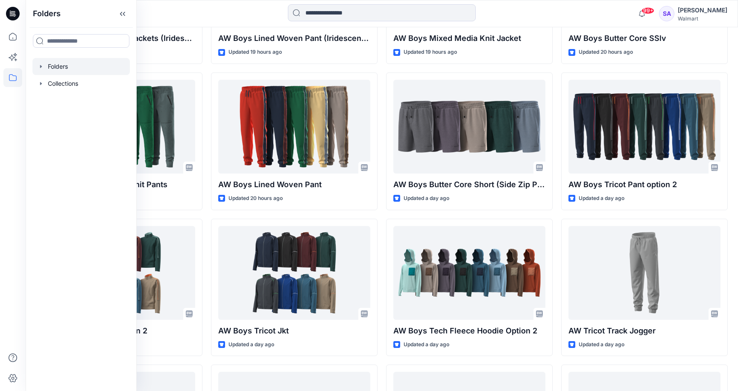 This screenshot has height=391, width=738. I want to click on a: AW Tricot Track Jogger, so click(644, 273).